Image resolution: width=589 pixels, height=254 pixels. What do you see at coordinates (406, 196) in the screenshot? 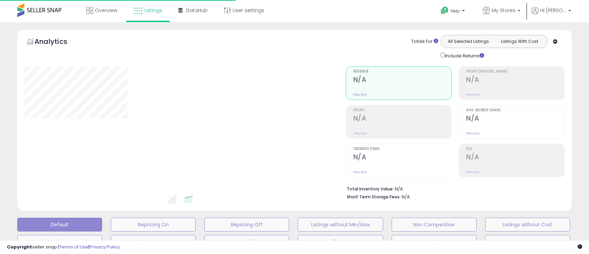
I see `span: N/A` at bounding box center [406, 196].